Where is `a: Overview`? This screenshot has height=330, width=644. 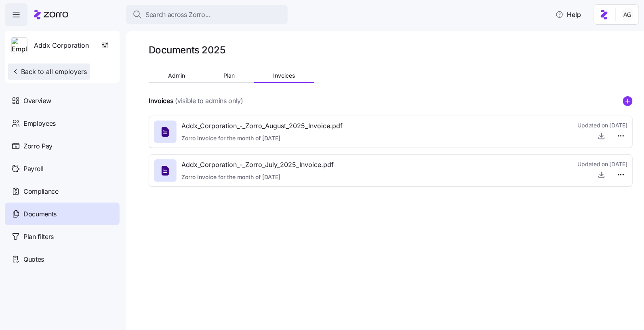 a: Overview is located at coordinates (62, 101).